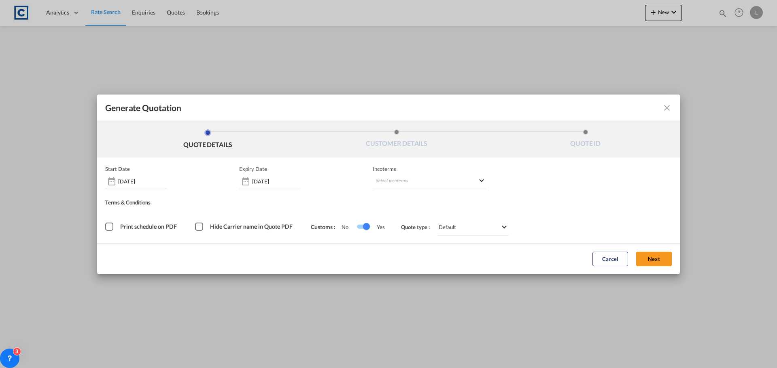  Describe the element at coordinates (585, 140) in the screenshot. I see `li: QUOTE ID` at that location.